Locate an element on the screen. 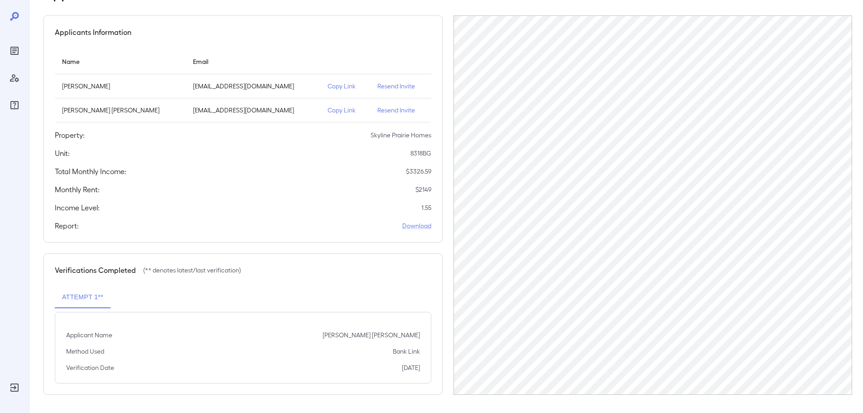  p: Bank Link is located at coordinates (406, 351).